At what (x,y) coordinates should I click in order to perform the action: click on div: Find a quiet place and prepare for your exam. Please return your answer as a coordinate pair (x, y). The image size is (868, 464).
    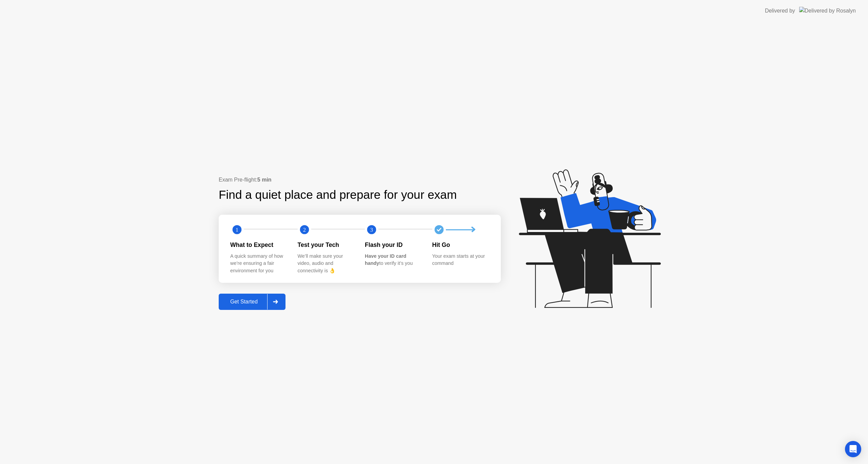
    Looking at the image, I should click on (338, 194).